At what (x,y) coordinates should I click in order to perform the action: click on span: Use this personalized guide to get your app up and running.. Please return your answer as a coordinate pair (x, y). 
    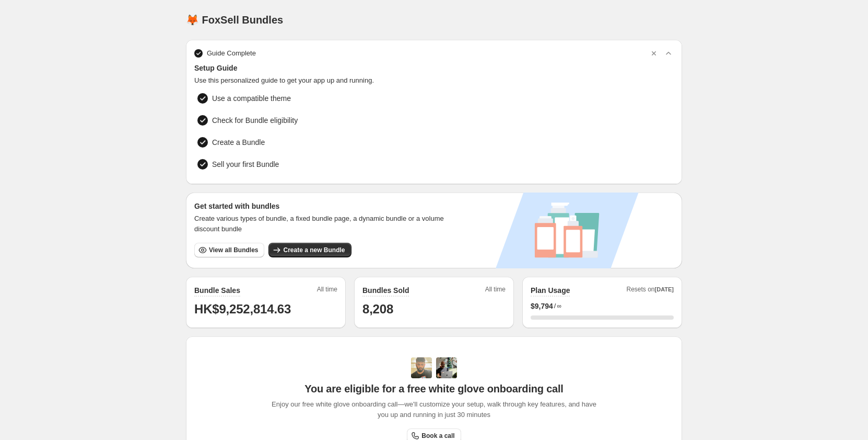
    Looking at the image, I should click on (434, 80).